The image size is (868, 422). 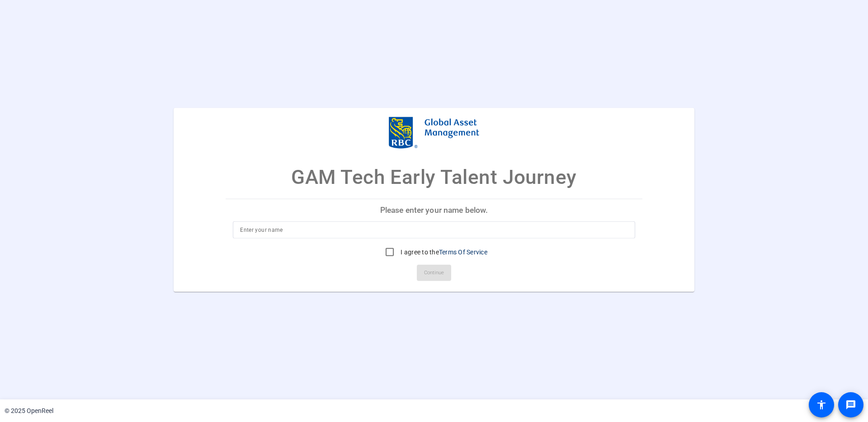 What do you see at coordinates (434, 210) in the screenshot?
I see `p: Please enter your name below.` at bounding box center [434, 210].